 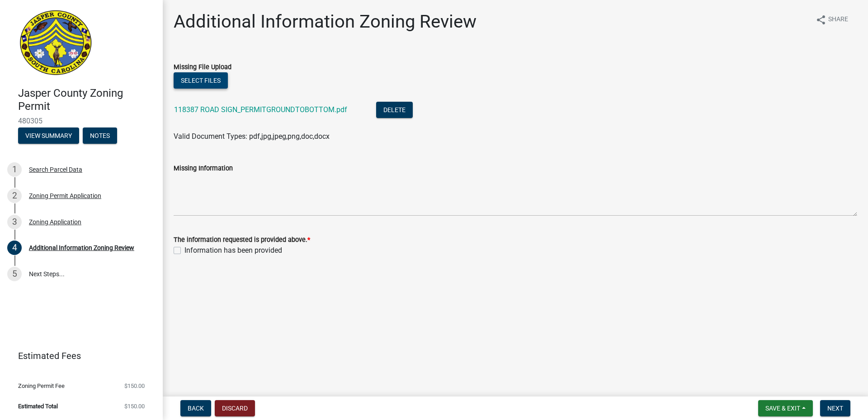 What do you see at coordinates (65, 196) in the screenshot?
I see `div: Zoning Permit Application` at bounding box center [65, 196].